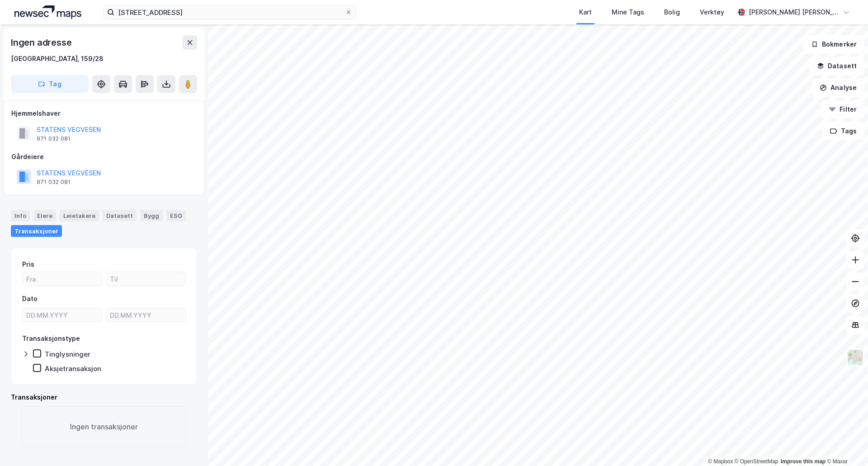  Describe the element at coordinates (79, 216) in the screenshot. I see `div: Leietakere` at that location.